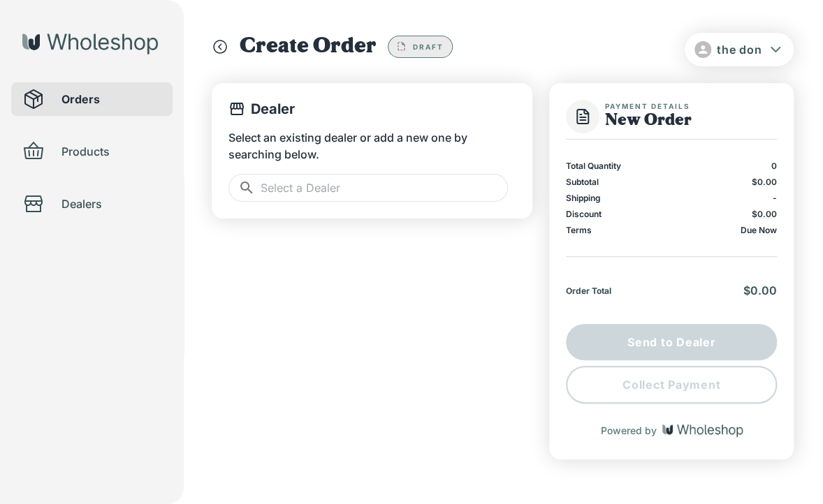 The image size is (823, 504). What do you see at coordinates (91, 204) in the screenshot?
I see `div: Dealers` at bounding box center [91, 204].